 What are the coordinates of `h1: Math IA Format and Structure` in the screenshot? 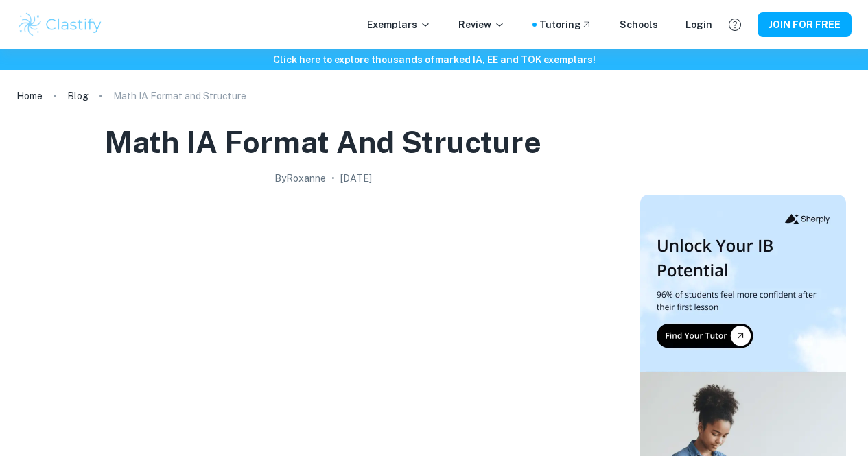 It's located at (322, 142).